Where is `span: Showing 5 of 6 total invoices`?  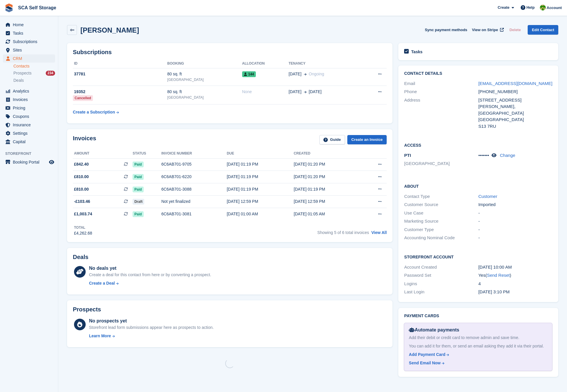
span: Showing 5 of 6 total invoices is located at coordinates (343, 233).